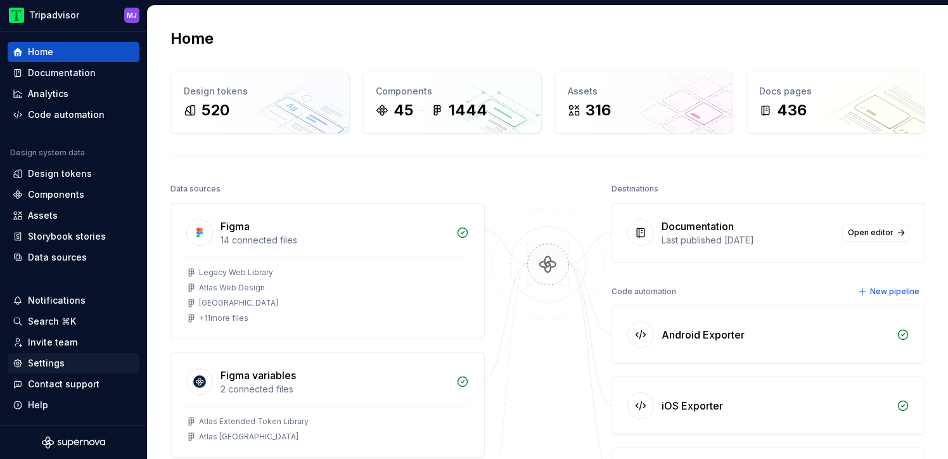 The image size is (948, 459). I want to click on div: Design system data, so click(48, 153).